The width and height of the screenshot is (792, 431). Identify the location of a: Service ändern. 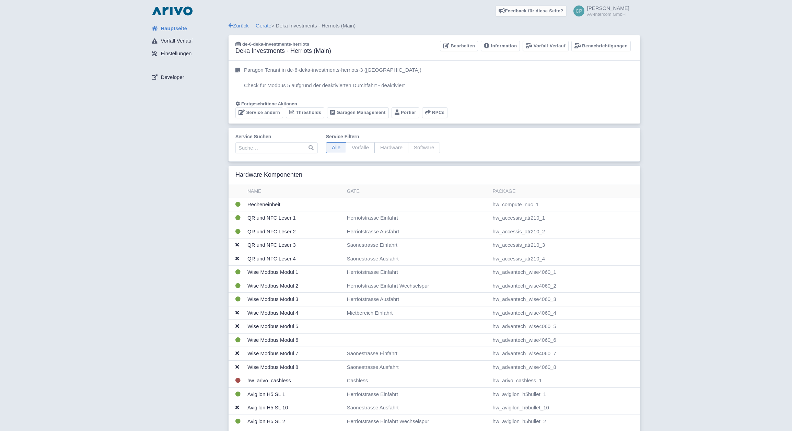
(259, 113).